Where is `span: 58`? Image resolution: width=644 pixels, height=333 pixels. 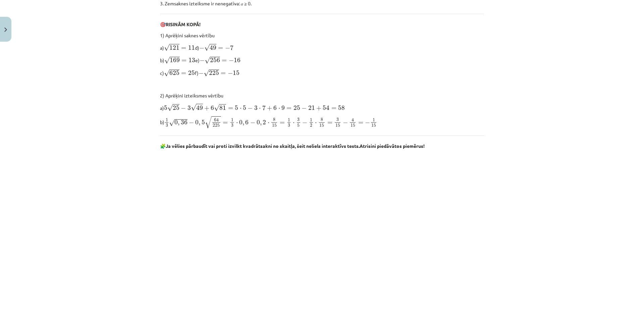
span: 58 is located at coordinates (341, 108).